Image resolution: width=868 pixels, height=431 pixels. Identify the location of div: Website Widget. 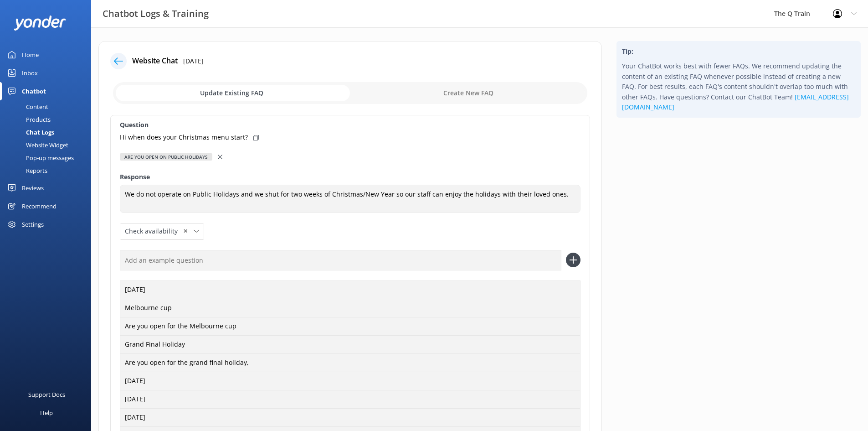
(37, 145).